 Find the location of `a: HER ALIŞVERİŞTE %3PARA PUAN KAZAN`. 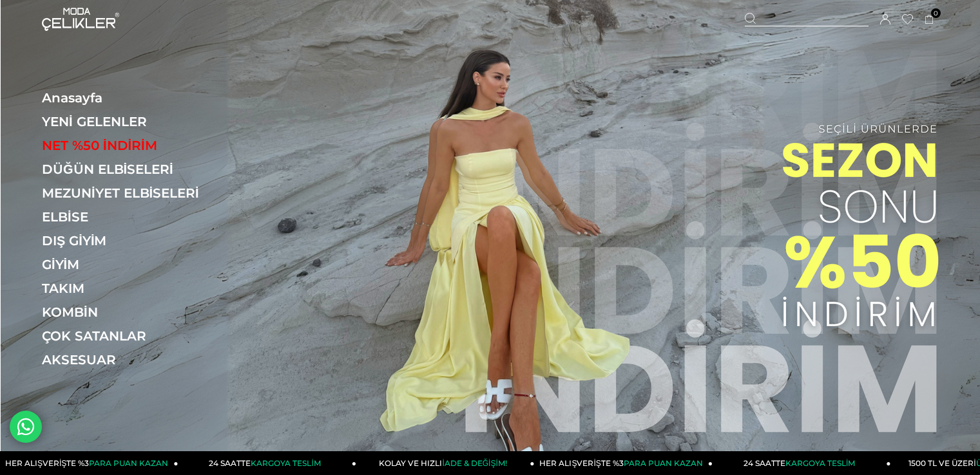

a: HER ALIŞVERİŞTE %3PARA PUAN KAZAN is located at coordinates (624, 462).